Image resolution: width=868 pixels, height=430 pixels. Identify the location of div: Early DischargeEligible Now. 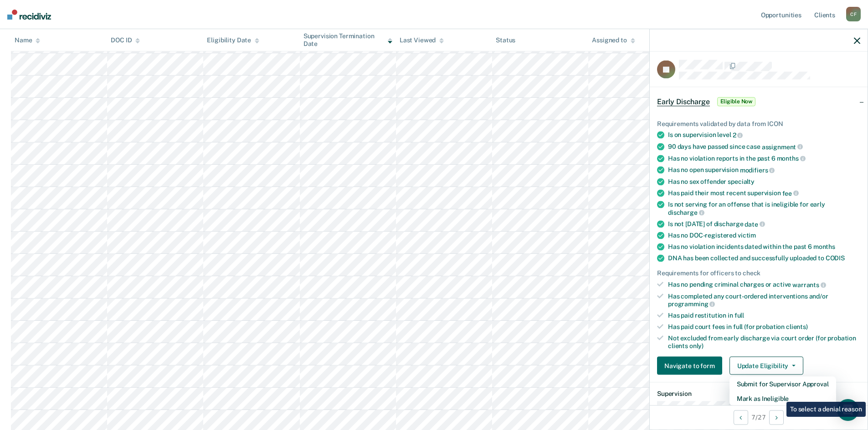
(758, 101).